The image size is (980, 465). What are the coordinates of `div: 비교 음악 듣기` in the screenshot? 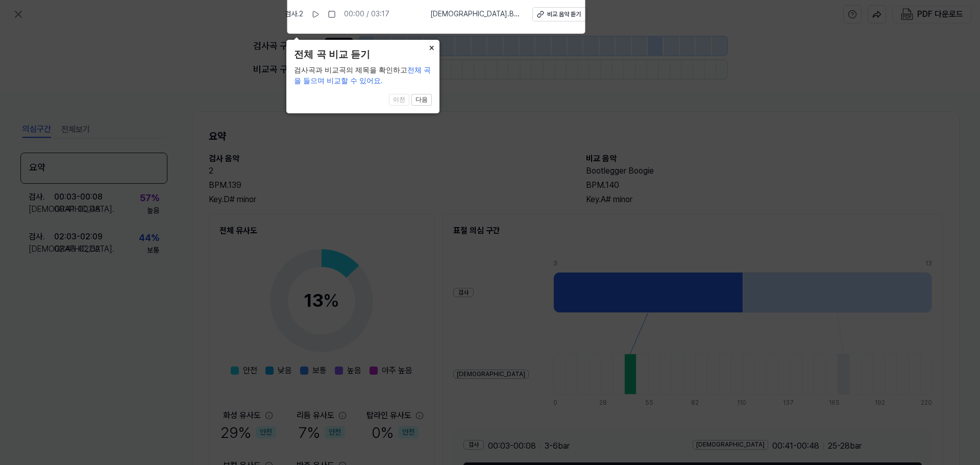 It's located at (564, 14).